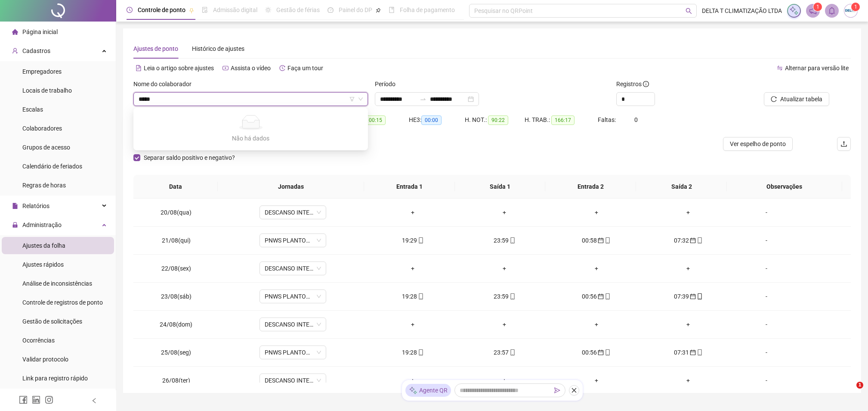 The width and height of the screenshot is (868, 411). I want to click on span: home, so click(15, 32).